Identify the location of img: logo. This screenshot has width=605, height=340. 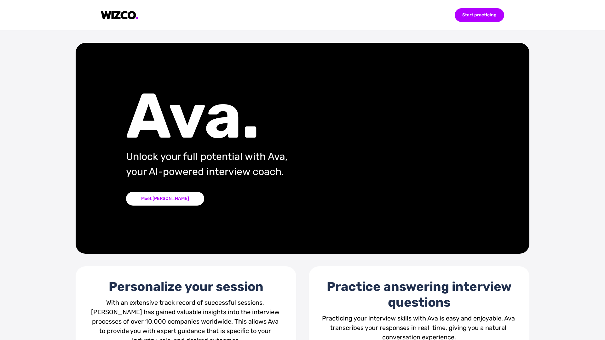
(120, 15).